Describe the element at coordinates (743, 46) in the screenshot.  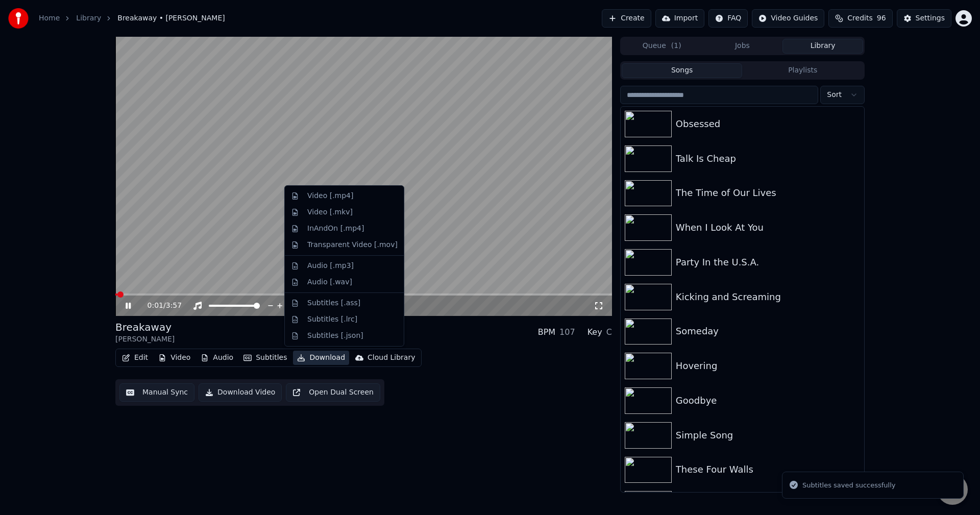
I see `button: Jobs` at that location.